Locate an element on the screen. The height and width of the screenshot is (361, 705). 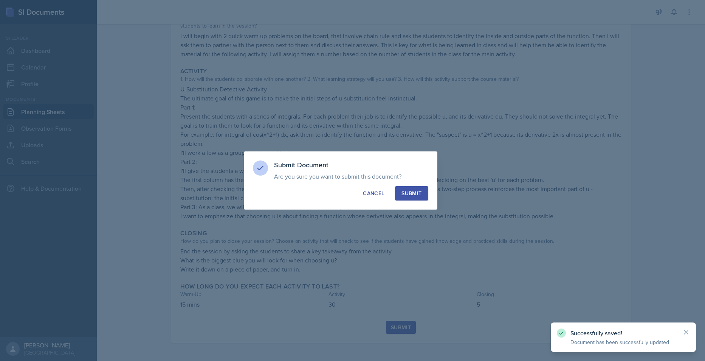
h3: Submit Document is located at coordinates (351, 165).